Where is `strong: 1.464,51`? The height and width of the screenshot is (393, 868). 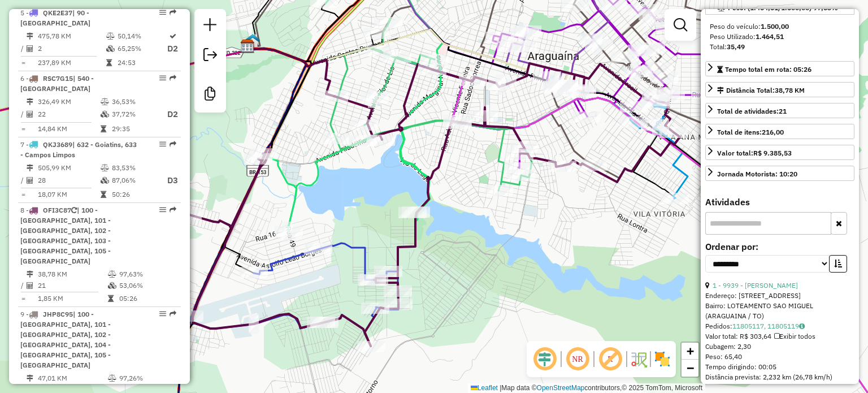
strong: 1.464,51 is located at coordinates (769, 36).